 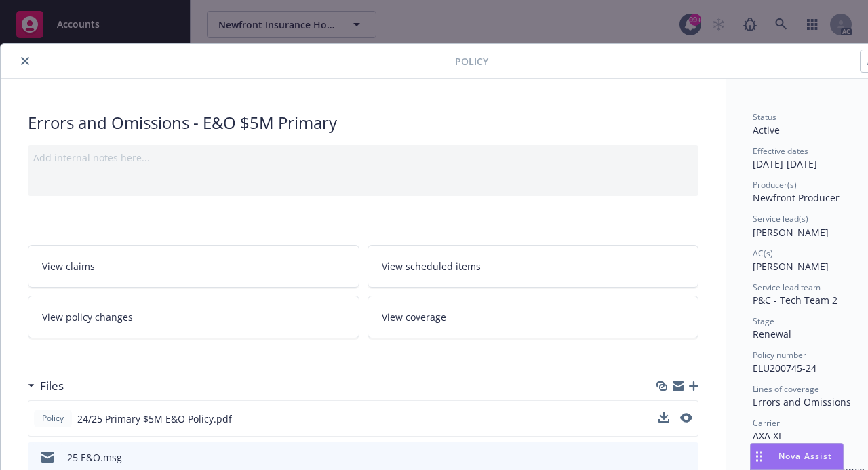 I want to click on a: View scheduled items, so click(x=533, y=266).